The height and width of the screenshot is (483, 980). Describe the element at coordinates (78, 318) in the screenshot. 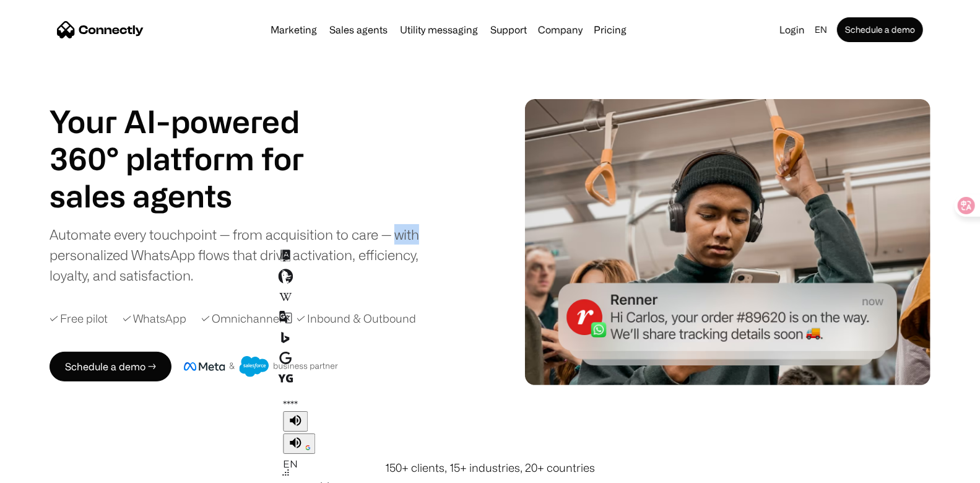

I see `div: ✓ Free pilot` at that location.